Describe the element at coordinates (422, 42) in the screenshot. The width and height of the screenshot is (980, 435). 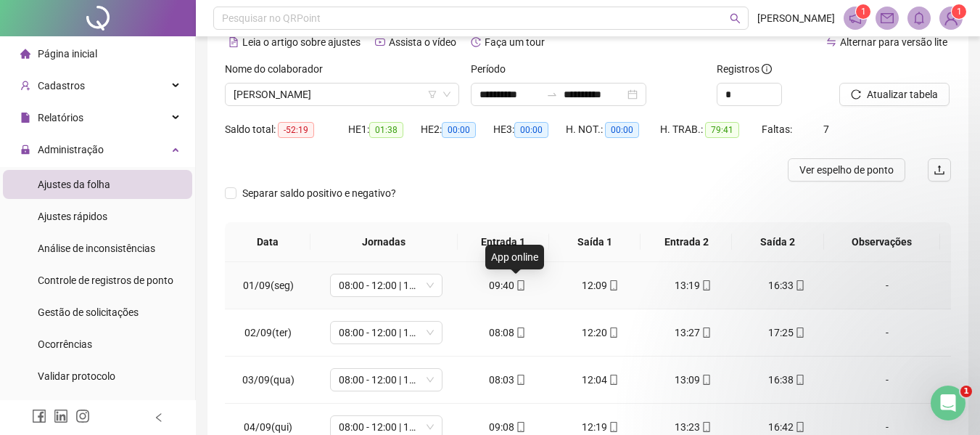
I see `span: Assista o vídeo` at that location.